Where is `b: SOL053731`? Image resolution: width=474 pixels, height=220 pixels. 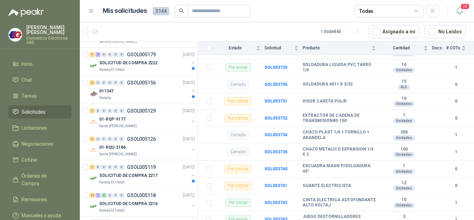
b: SOL053731 is located at coordinates (276, 101).